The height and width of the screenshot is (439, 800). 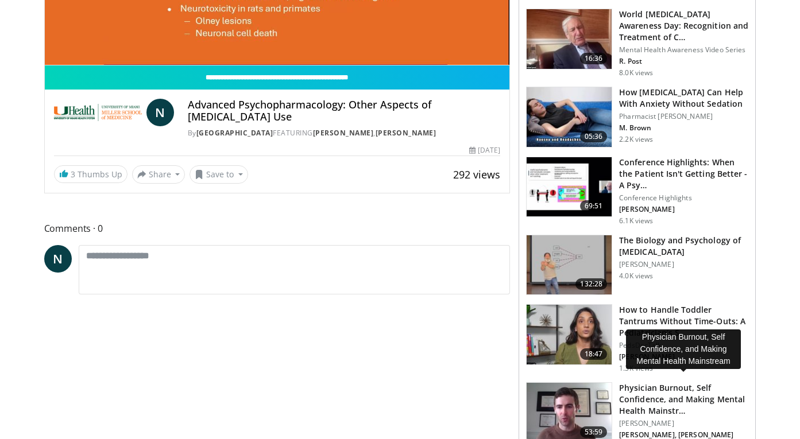 What do you see at coordinates (344, 133) in the screenshot?
I see `div: By FEATURING ,` at bounding box center [344, 133].